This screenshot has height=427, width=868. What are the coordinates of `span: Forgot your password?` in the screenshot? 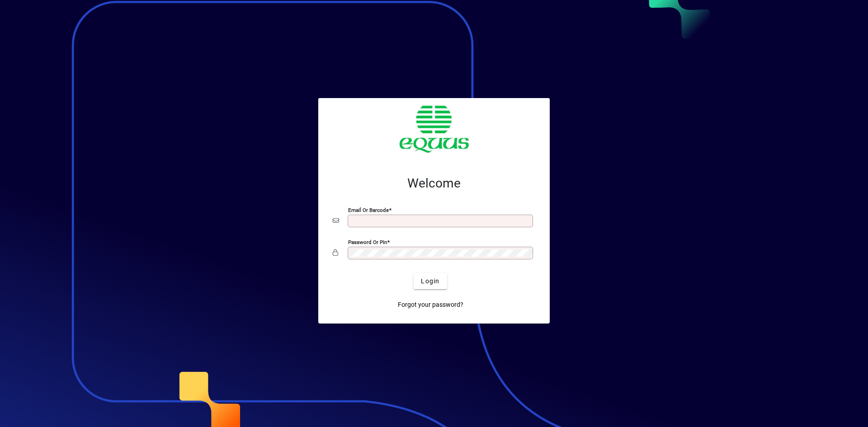 It's located at (431, 305).